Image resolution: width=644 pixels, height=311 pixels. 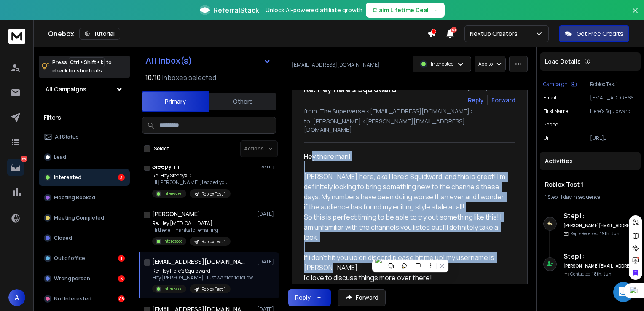 What do you see at coordinates (550, 98) in the screenshot?
I see `p: Email` at bounding box center [550, 98].